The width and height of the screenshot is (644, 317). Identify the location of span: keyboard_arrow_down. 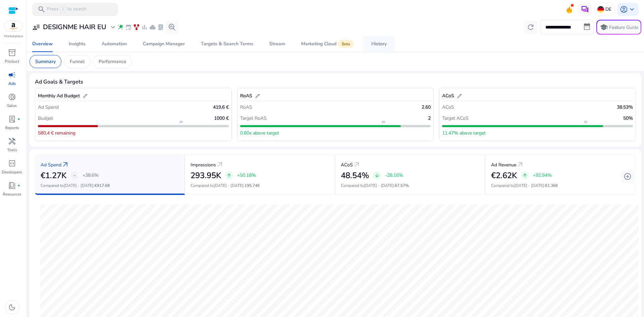
(632, 9).